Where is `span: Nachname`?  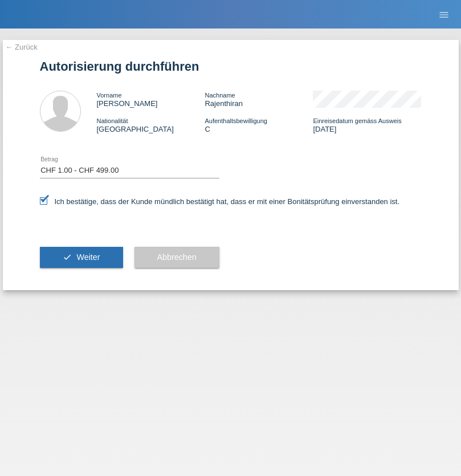
span: Nachname is located at coordinates (219, 95).